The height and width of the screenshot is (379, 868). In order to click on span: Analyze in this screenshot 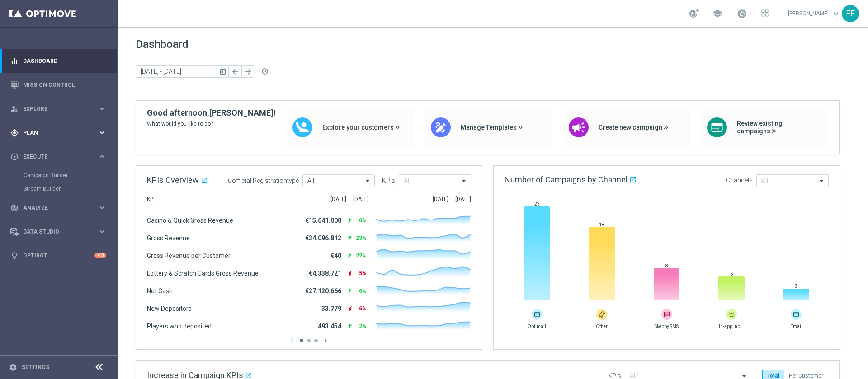, I will do `click(60, 208)`.